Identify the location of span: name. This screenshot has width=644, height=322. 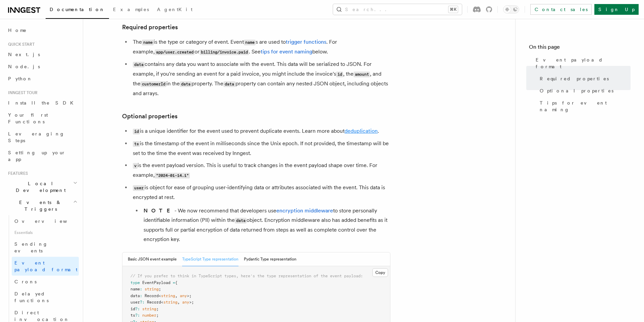
(135, 289).